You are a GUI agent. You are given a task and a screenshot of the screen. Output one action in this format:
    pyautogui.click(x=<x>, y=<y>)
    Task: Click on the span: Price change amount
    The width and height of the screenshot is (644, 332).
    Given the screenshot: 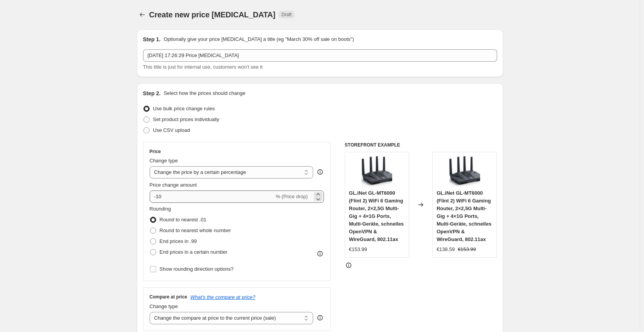 What is the action you would take?
    pyautogui.click(x=173, y=185)
    